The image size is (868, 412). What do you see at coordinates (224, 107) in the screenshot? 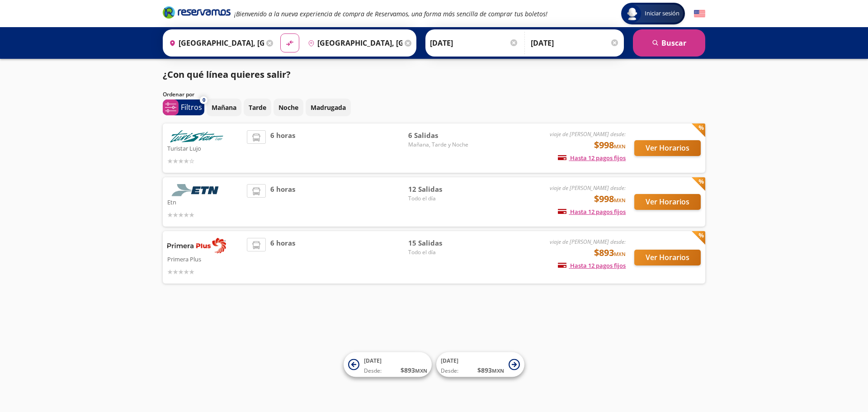
I see `button: Mañana` at bounding box center [224, 107].